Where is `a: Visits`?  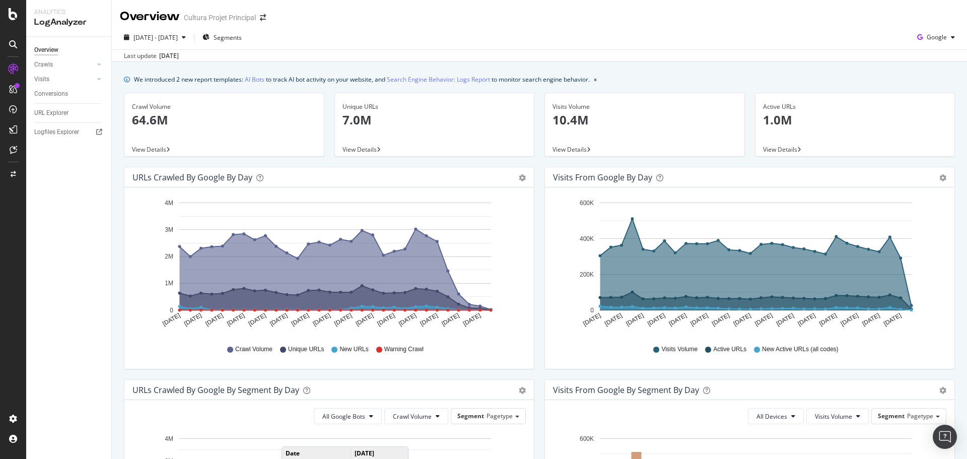
a: Visits is located at coordinates (64, 79).